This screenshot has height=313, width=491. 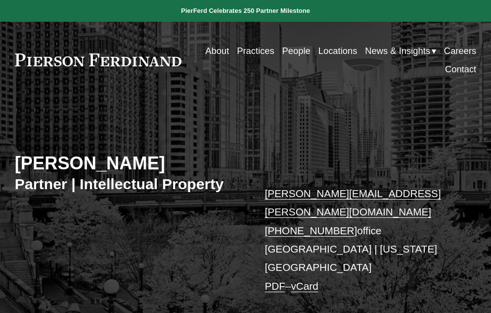 I want to click on a: vCard, so click(x=304, y=285).